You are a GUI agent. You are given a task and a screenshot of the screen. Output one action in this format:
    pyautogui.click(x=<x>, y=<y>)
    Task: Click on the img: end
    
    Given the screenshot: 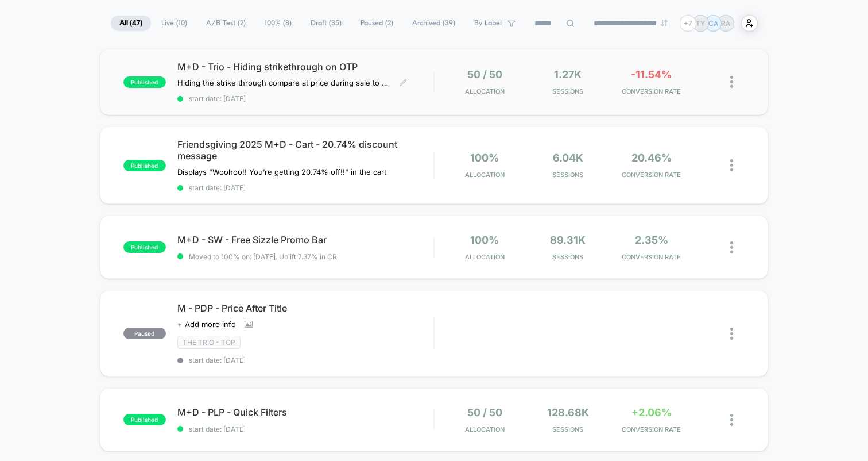 What is the action you would take?
    pyautogui.click(x=664, y=23)
    